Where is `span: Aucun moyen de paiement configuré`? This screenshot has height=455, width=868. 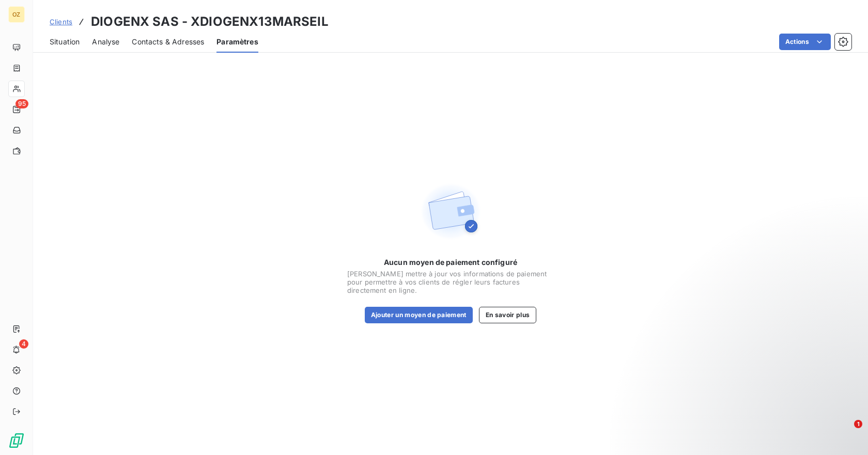
span: Aucun moyen de paiement configuré is located at coordinates (451, 263).